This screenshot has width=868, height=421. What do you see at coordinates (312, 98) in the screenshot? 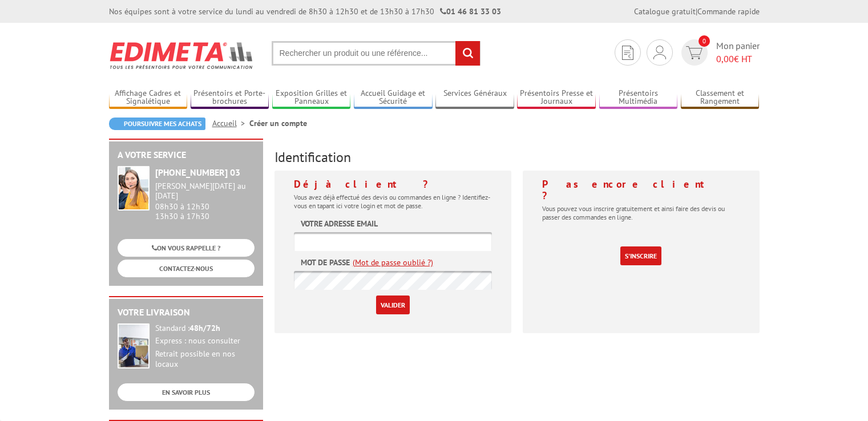
I see `a: Exposition Grilles et Panneaux` at bounding box center [312, 98].